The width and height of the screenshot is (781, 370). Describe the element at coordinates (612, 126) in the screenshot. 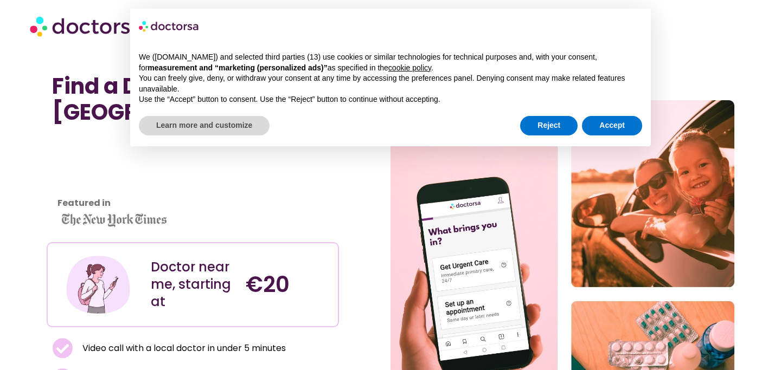

I see `button: Accept` at that location.